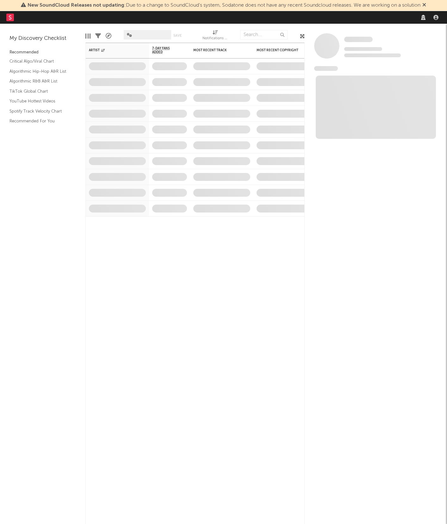 This screenshot has height=524, width=447. What do you see at coordinates (40, 111) in the screenshot?
I see `a: Spotify Track Velocity Chart` at bounding box center [40, 111].